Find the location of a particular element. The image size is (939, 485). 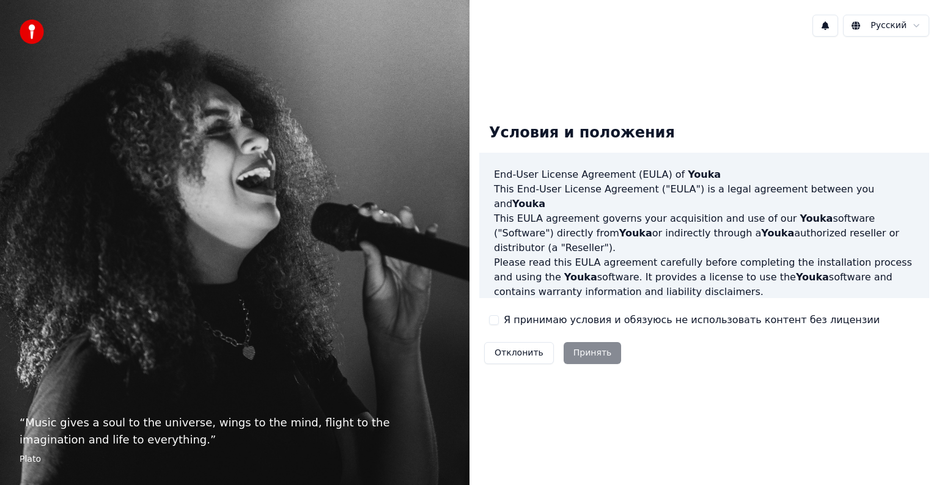

label: Я принимаю условия и обязуюсь не использовать контент без лицензии is located at coordinates (691, 320).